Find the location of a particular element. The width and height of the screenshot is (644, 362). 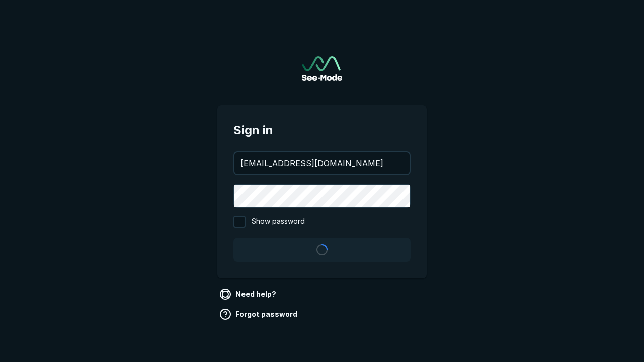

a: Forgot password is located at coordinates (259, 314).